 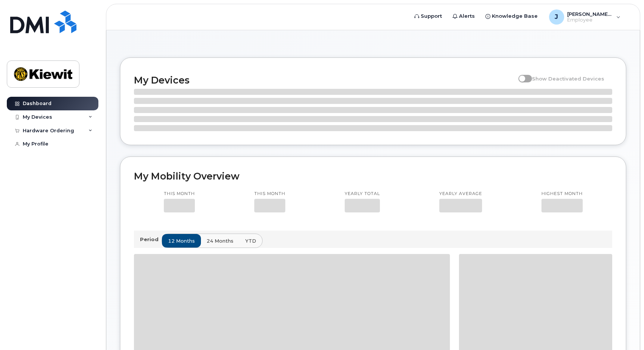 What do you see at coordinates (562, 194) in the screenshot?
I see `p: Highest month` at bounding box center [562, 194].